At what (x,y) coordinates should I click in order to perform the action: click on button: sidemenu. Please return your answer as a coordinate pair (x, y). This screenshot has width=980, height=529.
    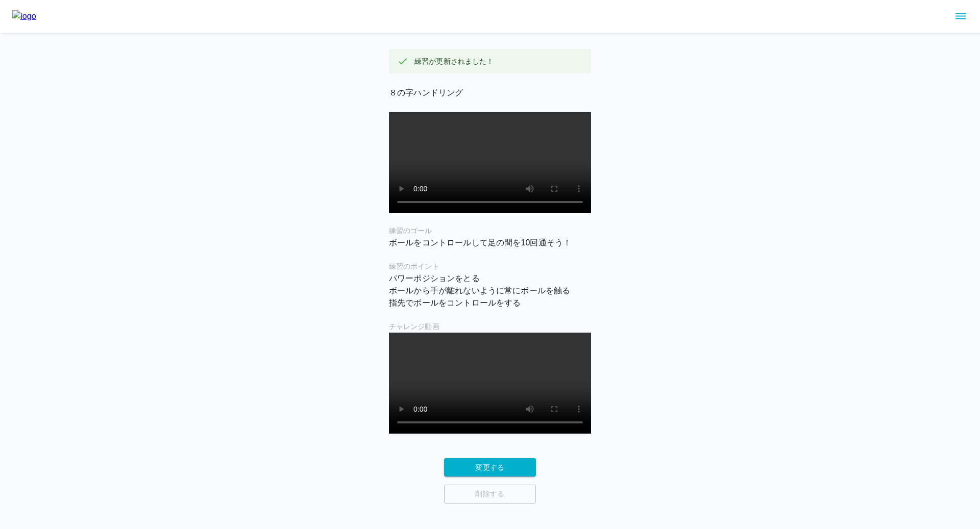
    Looking at the image, I should click on (960, 16).